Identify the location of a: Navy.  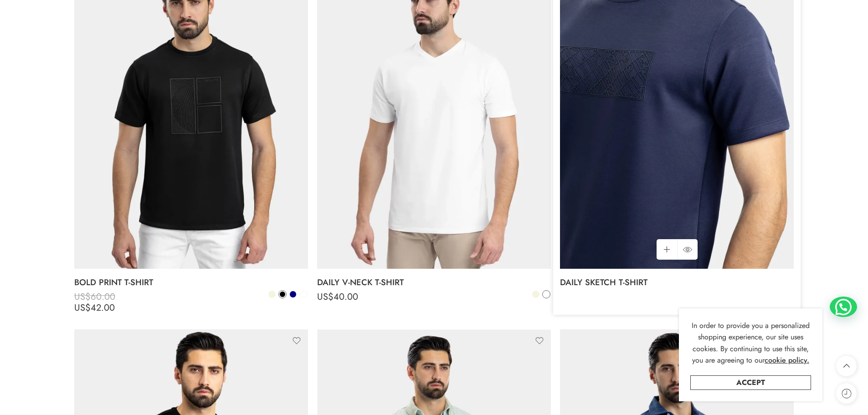
(293, 294).